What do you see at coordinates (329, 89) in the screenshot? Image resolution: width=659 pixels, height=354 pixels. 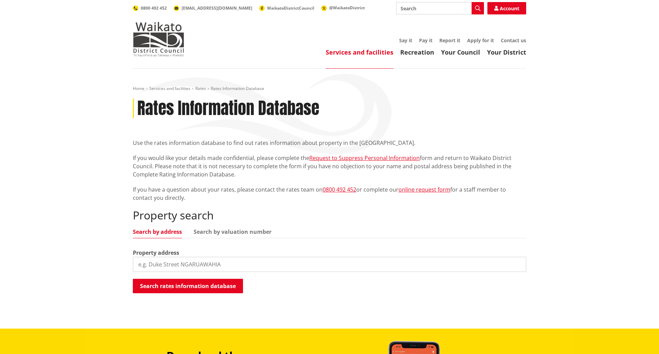 I see `nav: breadcrumb` at bounding box center [329, 89].